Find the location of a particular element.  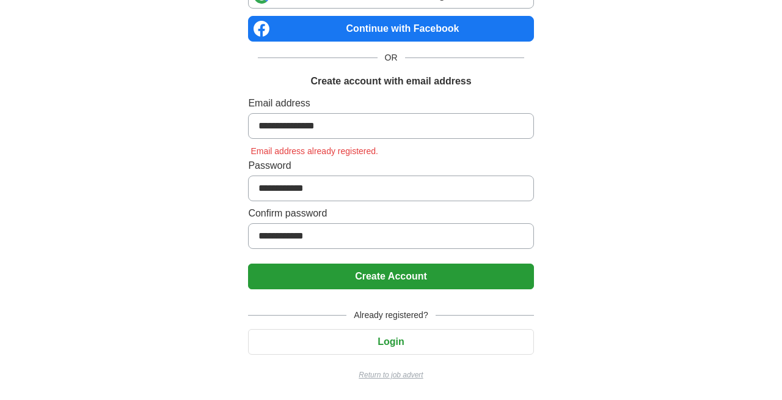

h1: Create account with email address is located at coordinates (390, 81).